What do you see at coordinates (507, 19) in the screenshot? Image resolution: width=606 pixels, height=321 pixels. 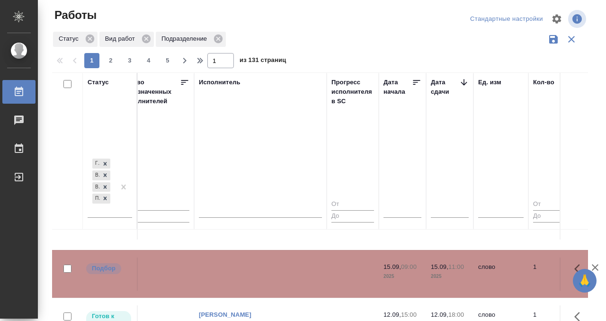 I see `div: split button` at bounding box center [507, 19].